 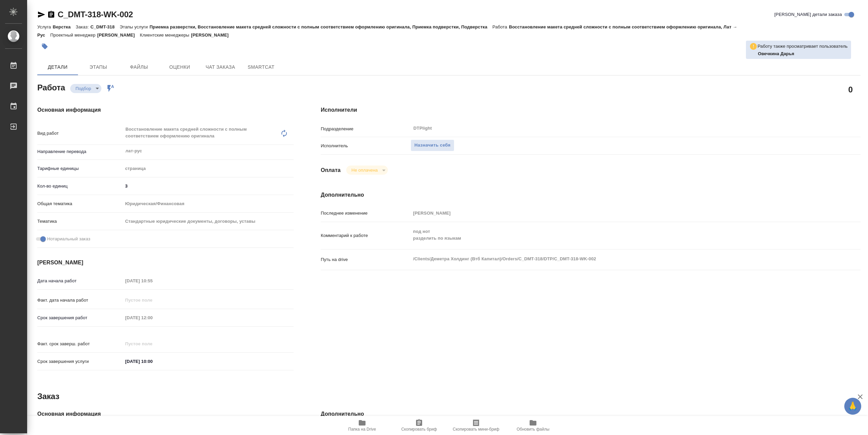 What do you see at coordinates (45, 47) in the screenshot?
I see `button: Добавить тэг` at bounding box center [45, 47].